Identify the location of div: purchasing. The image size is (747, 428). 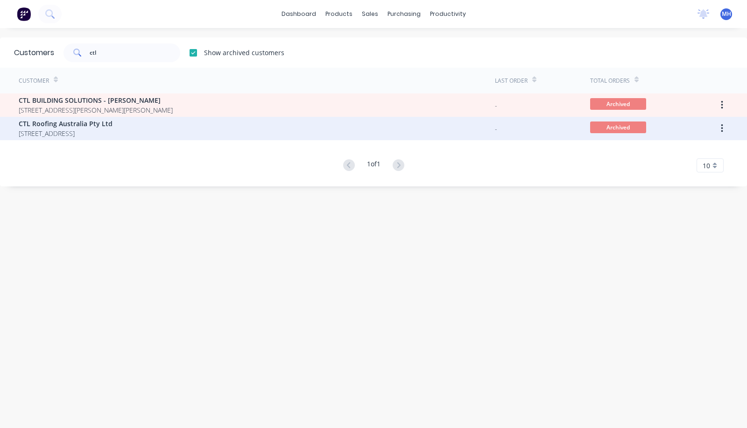
(404, 14).